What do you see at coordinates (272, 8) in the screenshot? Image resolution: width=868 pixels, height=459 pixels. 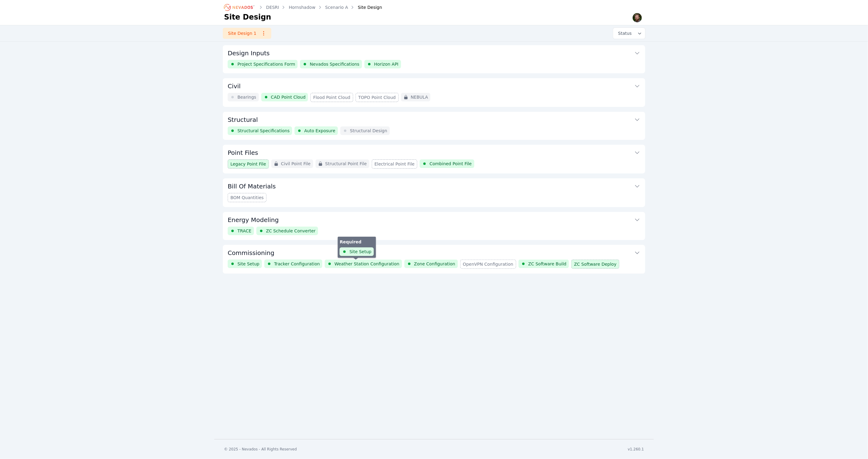 I see `a: DESRI` at bounding box center [272, 8].